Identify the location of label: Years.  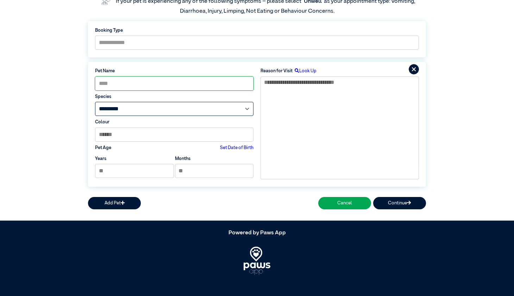
(101, 158).